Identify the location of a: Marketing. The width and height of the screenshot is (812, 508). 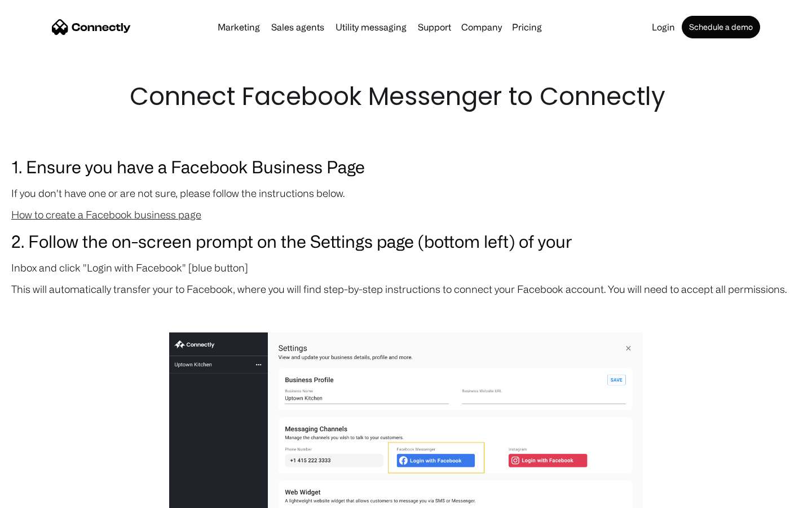
(239, 27).